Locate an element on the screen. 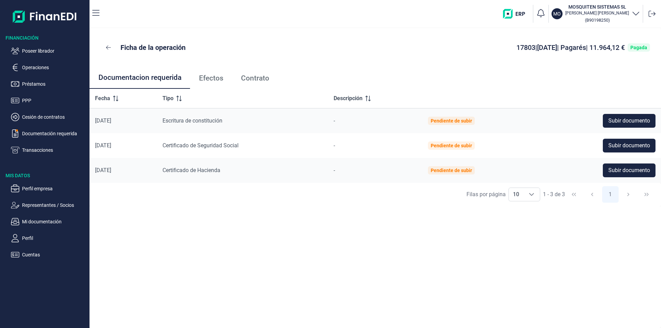 This screenshot has height=328, width=661. p: Operaciones is located at coordinates (54, 68).